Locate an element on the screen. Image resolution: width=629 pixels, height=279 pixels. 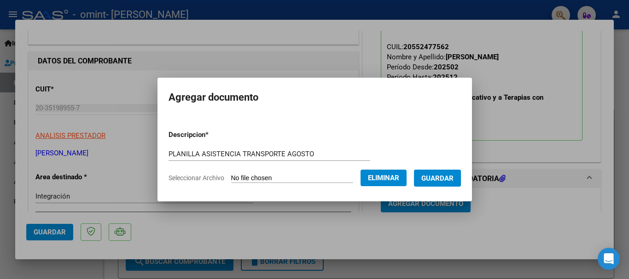
span: Eliminar is located at coordinates (383, 178).